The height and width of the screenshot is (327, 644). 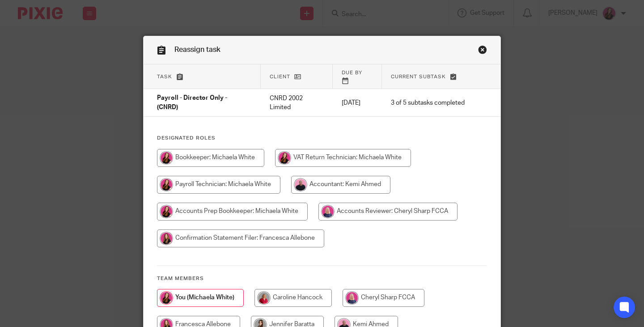 I want to click on span: Task, so click(x=164, y=76).